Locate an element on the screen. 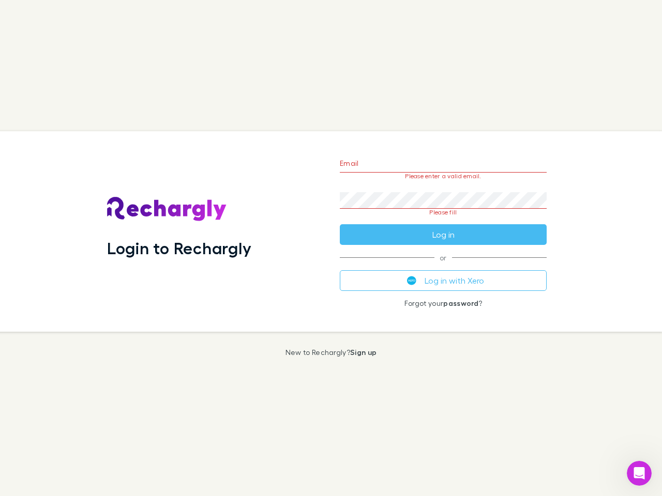  img: Xero's logo is located at coordinates (412, 281).